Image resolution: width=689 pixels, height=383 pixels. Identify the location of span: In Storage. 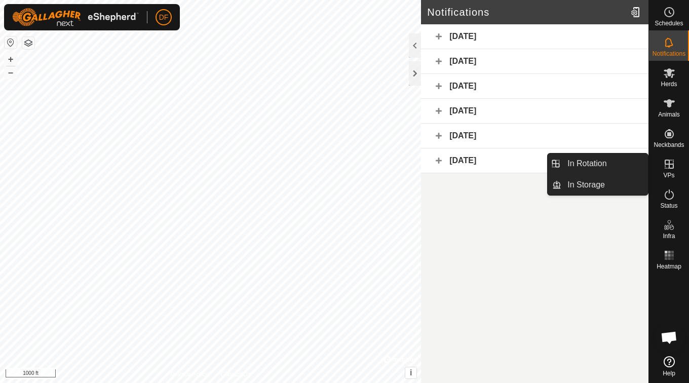
(586, 185).